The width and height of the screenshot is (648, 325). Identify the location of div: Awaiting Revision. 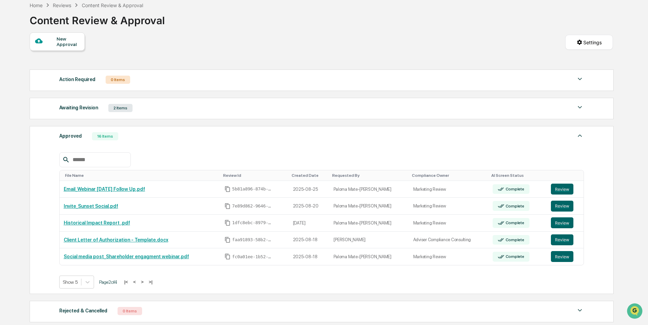
(79, 108).